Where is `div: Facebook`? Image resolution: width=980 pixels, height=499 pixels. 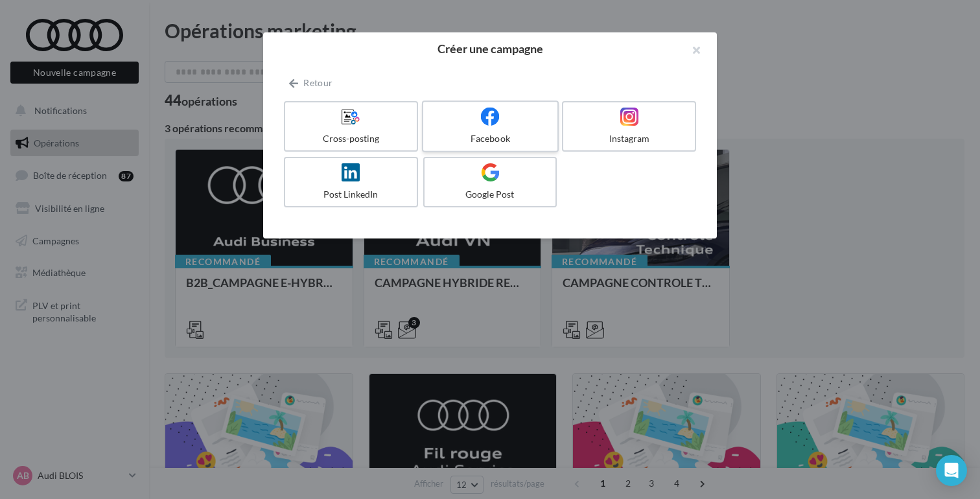
div: Facebook is located at coordinates (490, 139).